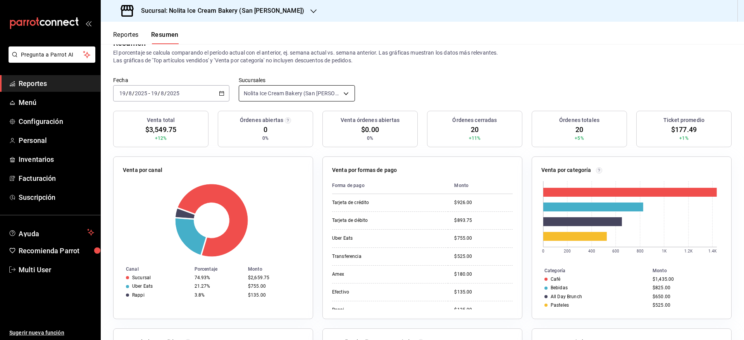 The height and width of the screenshot is (340, 744). What do you see at coordinates (50, 60) in the screenshot?
I see `a: Pregunta a Parrot AI` at bounding box center [50, 60].